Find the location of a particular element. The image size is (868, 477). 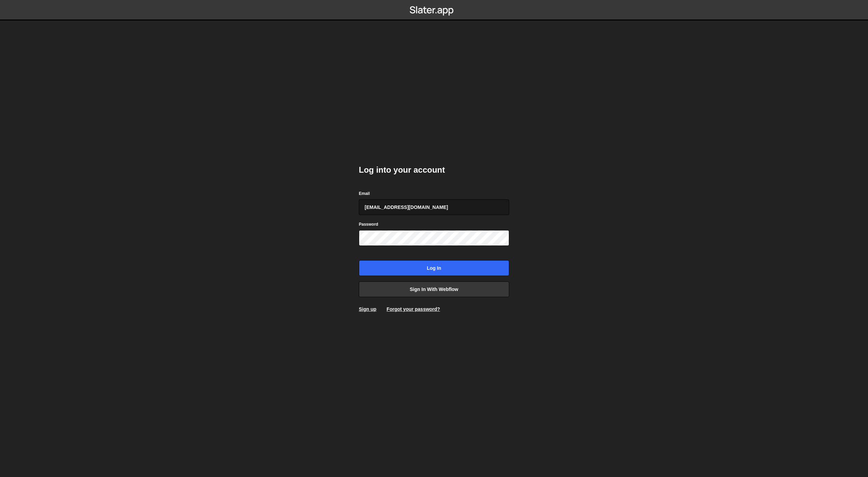

a: Forgot your password? is located at coordinates (413, 309).